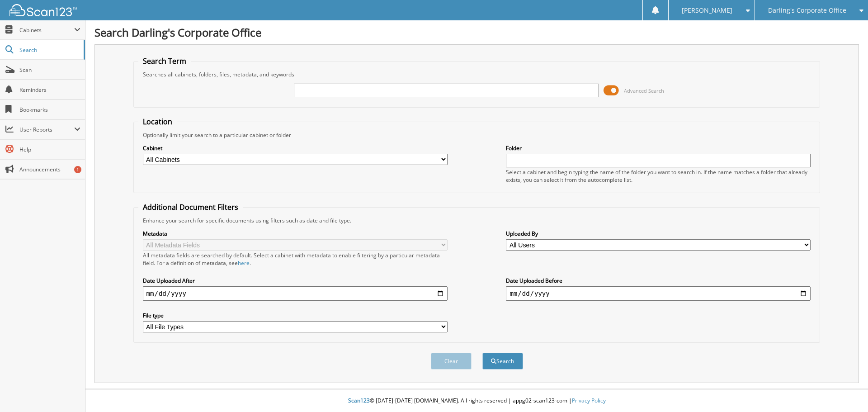 This screenshot has width=868, height=412. I want to click on span: Advanced Search, so click(644, 91).